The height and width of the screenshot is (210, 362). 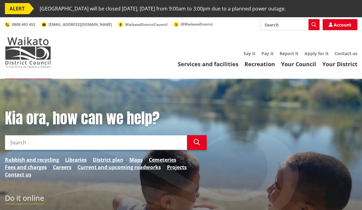 I want to click on a: District plan, so click(x=108, y=160).